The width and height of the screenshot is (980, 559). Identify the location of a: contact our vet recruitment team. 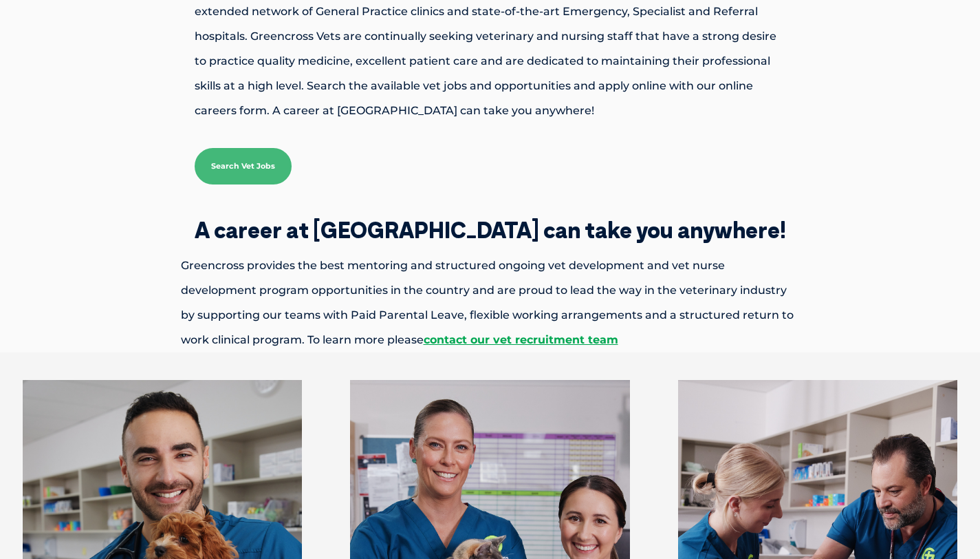
(521, 339).